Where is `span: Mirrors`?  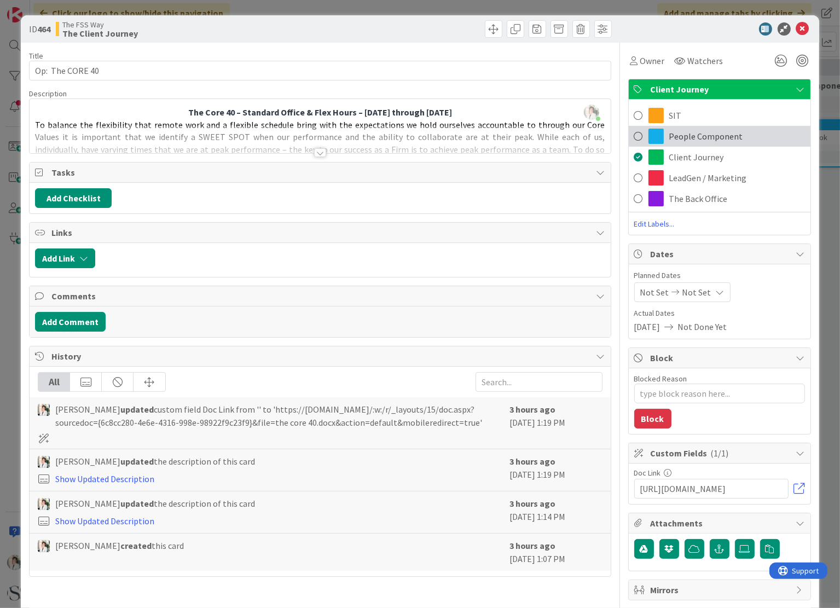 span: Mirrors is located at coordinates (721, 590).